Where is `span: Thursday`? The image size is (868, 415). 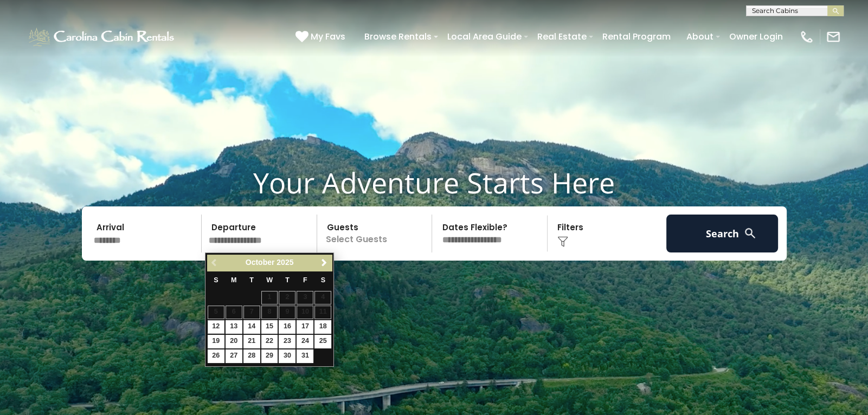
span: Thursday is located at coordinates (287, 280).